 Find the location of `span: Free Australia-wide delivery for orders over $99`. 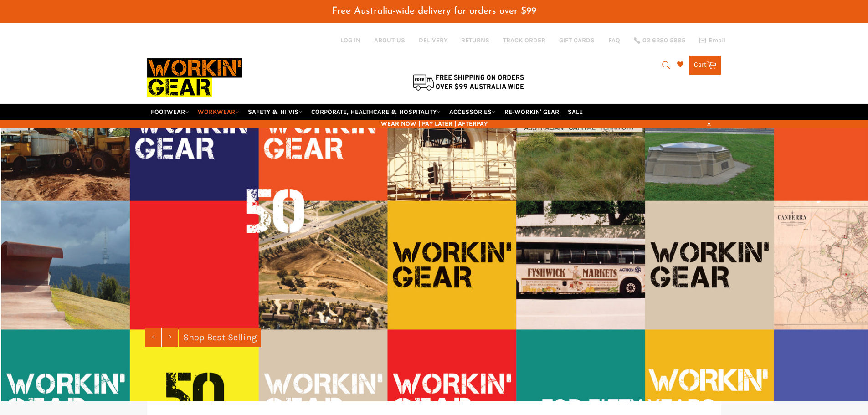

span: Free Australia-wide delivery for orders over $99 is located at coordinates (433, 11).